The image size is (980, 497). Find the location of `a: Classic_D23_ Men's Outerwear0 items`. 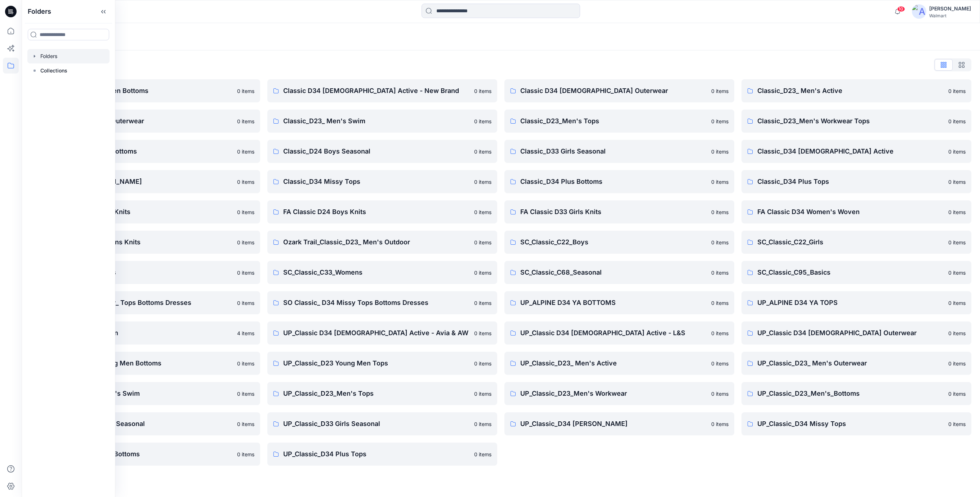

a: Classic_D23_ Men's Outerwear0 items is located at coordinates (145, 121).